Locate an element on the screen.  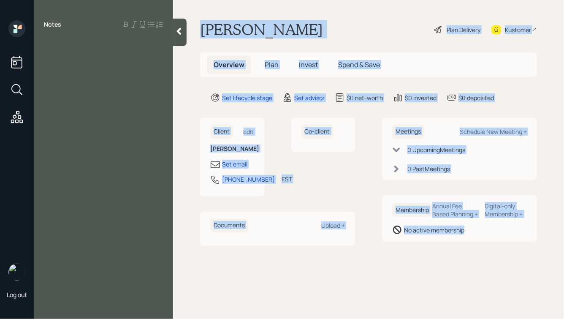
div: 0 Past Meeting s is located at coordinates (429, 168).